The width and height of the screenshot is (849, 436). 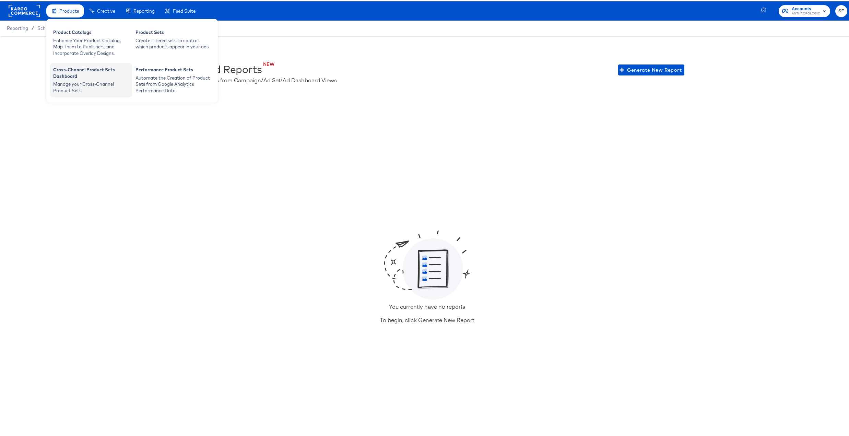 What do you see at coordinates (253, 79) in the screenshot?
I see `div: Scheduled Reports from Campaign/Ad Set/Ad Dashboard Views` at bounding box center [253, 79].